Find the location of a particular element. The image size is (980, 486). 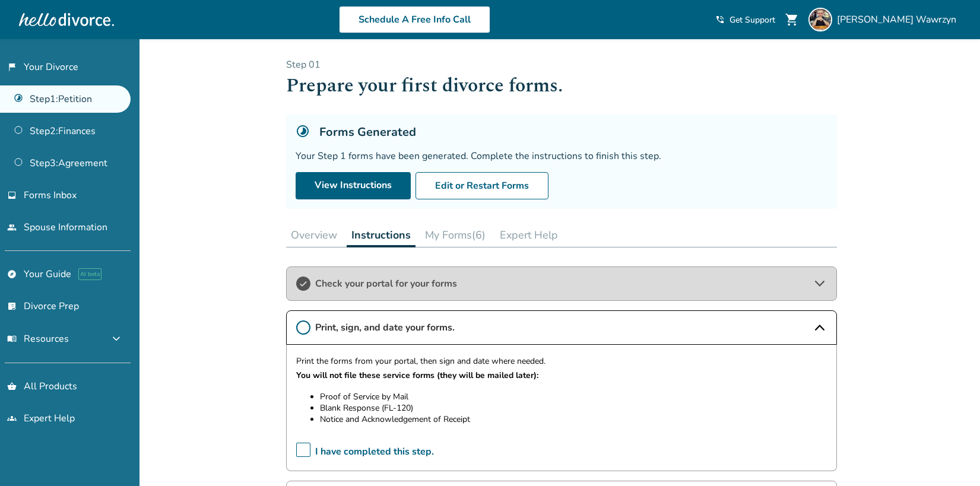

button: Overview is located at coordinates (314, 235).